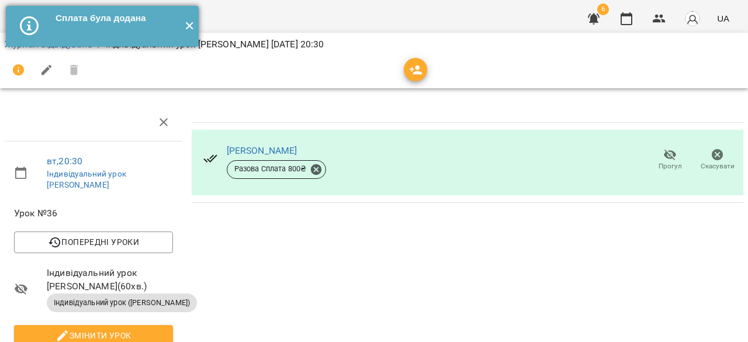  What do you see at coordinates (717, 160) in the screenshot?
I see `button: Скасувати` at bounding box center [717, 160].